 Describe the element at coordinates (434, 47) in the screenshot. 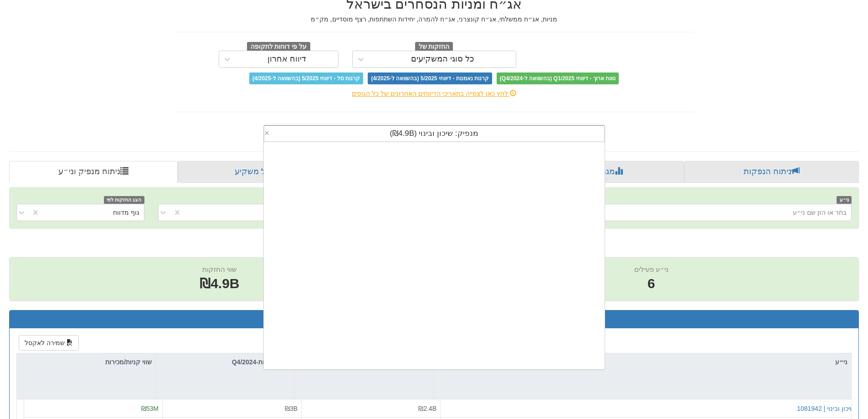

I see `span: החזקות של` at that location.